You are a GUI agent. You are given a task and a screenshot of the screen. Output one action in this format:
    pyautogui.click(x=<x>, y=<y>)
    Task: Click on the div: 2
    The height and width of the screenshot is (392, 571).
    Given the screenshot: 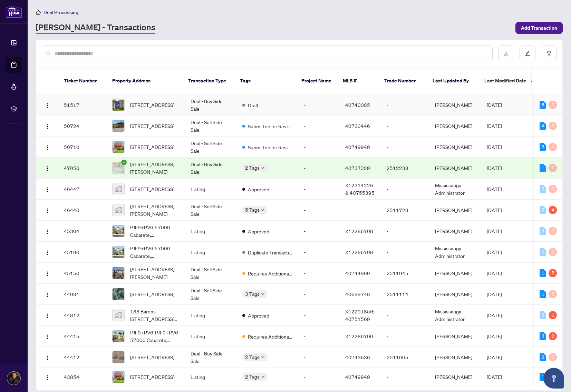 What is the action you would take?
    pyautogui.click(x=552, y=336)
    